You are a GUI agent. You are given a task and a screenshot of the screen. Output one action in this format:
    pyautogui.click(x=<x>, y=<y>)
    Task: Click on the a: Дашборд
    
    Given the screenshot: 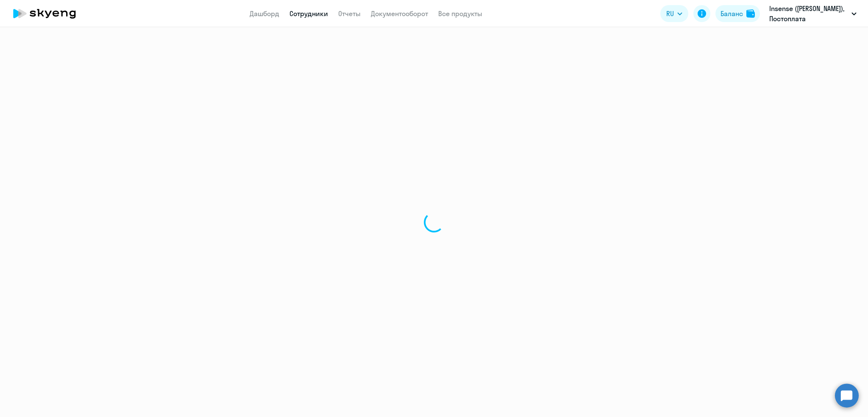 What is the action you would take?
    pyautogui.click(x=264, y=14)
    